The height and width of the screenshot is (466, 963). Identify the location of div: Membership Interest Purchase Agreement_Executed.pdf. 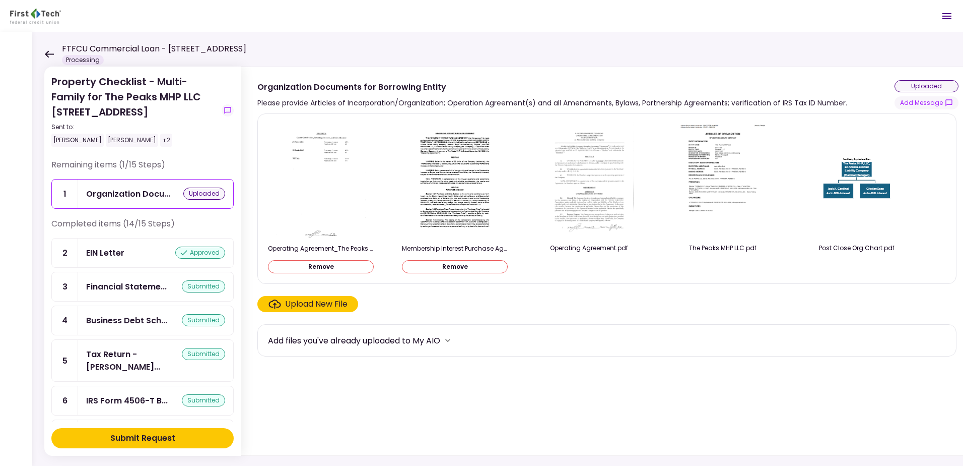
(455, 248).